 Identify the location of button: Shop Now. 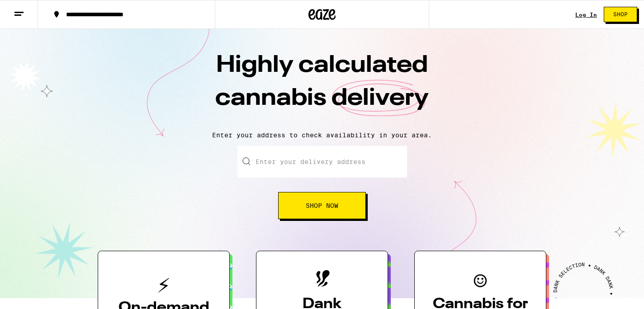
(322, 205).